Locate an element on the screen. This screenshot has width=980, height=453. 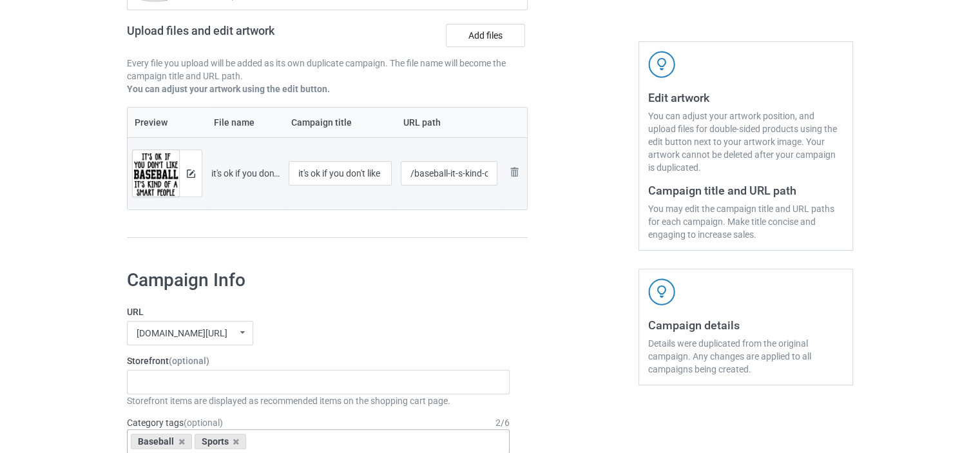
h3: Campaign title and URL path is located at coordinates (745, 190).